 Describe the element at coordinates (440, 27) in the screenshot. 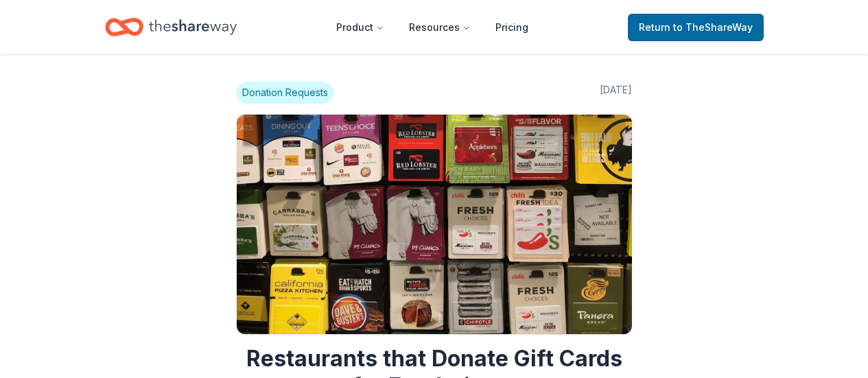

I see `button: Resources` at that location.